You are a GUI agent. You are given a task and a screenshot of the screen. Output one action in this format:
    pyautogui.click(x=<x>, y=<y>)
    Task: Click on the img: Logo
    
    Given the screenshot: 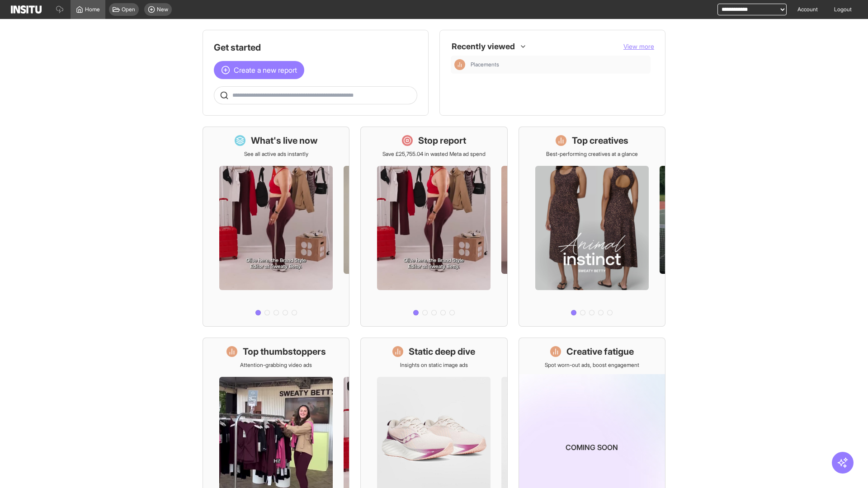 What is the action you would take?
    pyautogui.click(x=26, y=9)
    